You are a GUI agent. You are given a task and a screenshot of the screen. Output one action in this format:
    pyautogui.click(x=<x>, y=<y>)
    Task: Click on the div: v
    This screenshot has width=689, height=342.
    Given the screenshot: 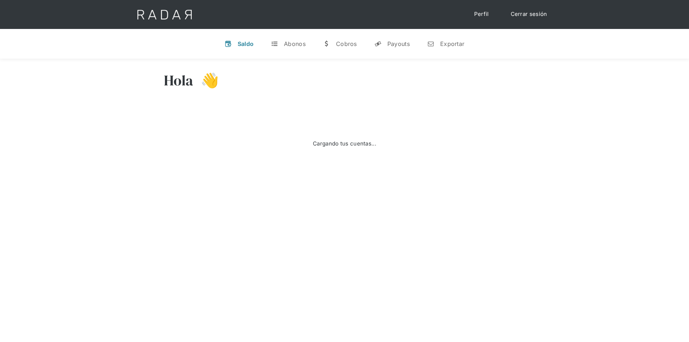 What is the action you would take?
    pyautogui.click(x=228, y=44)
    